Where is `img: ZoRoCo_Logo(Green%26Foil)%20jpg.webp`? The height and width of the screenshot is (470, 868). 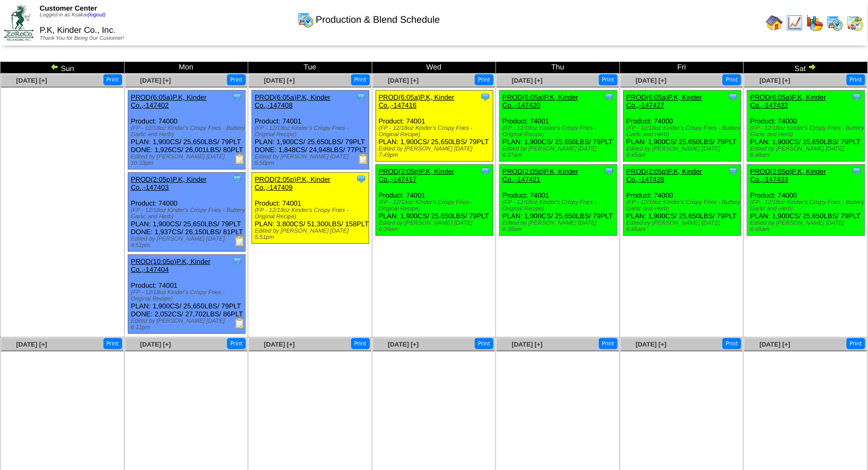 img: ZoRoCo_Logo(Green%26Foil)%20jpg.webp is located at coordinates (18, 22).